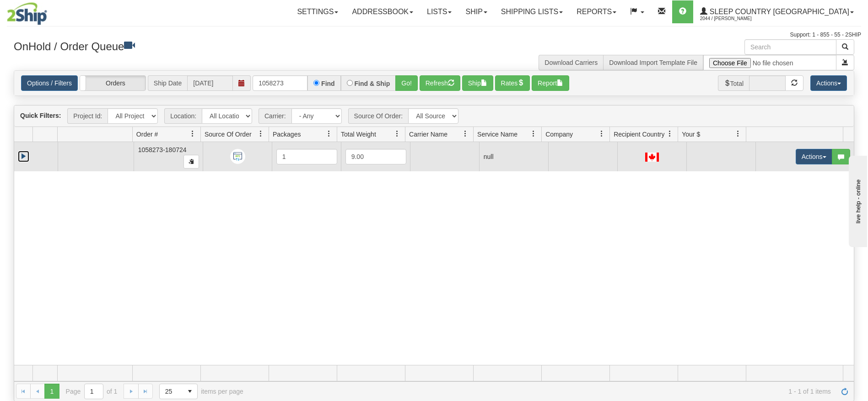 This screenshot has height=401, width=868. I want to click on a: Carrier Name filter column settings, so click(466, 134).